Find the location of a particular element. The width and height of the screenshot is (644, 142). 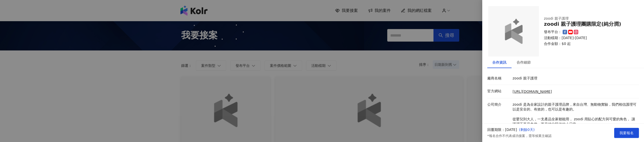

p: 廠商名稱 is located at coordinates (498, 78).